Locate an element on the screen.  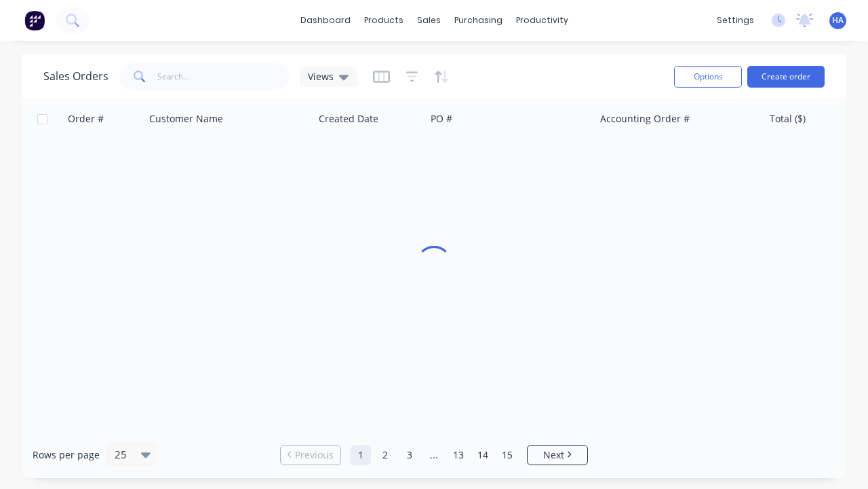
span: HA is located at coordinates (838, 20).